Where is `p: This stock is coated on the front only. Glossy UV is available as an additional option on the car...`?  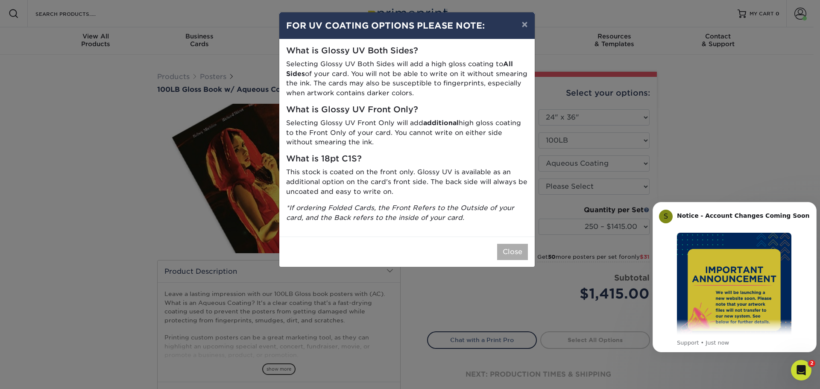
p: This stock is coated on the front only. Glossy UV is available as an additional option on the car... is located at coordinates (407, 182).